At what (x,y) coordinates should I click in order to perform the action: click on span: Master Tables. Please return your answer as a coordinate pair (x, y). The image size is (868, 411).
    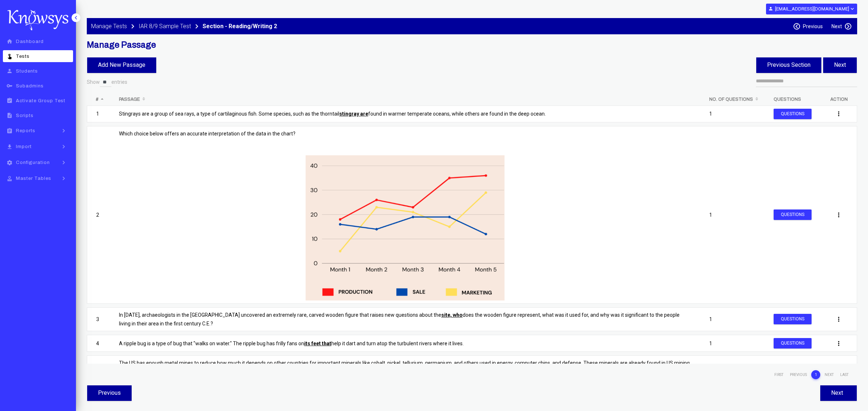
    Looking at the image, I should click on (34, 179).